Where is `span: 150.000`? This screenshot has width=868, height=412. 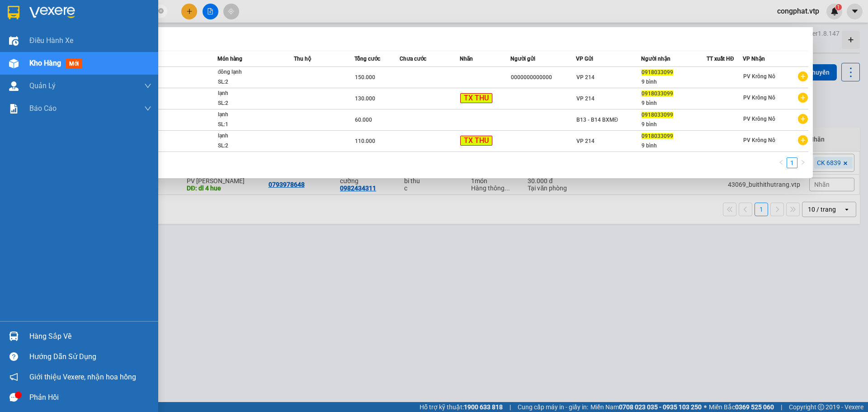
span: 150.000 is located at coordinates (365, 77).